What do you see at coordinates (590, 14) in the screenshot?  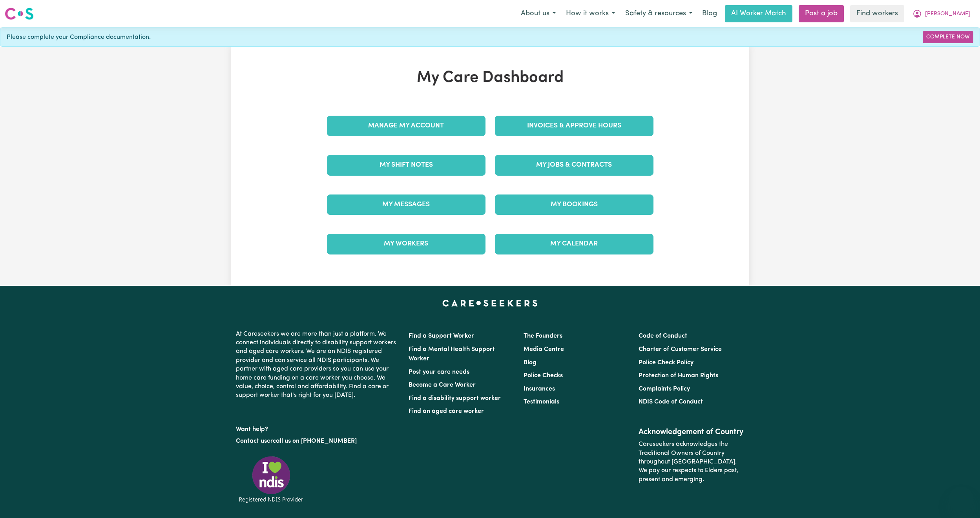 I see `button: How it works` at bounding box center [590, 14].